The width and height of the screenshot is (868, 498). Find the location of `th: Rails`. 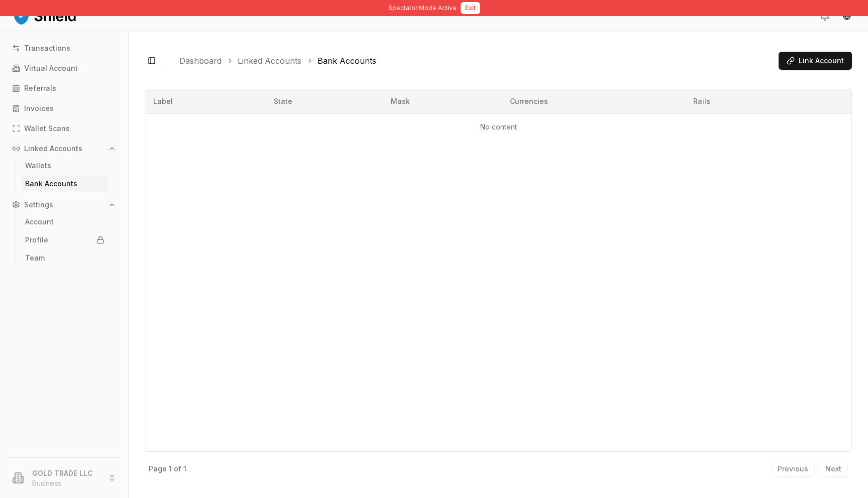

th: Rails is located at coordinates (741, 101).